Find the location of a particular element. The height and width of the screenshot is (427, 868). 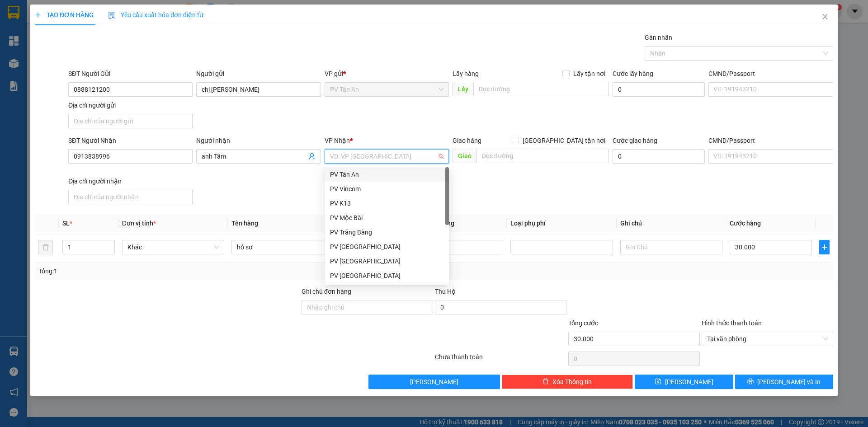

span: Cước hàng is located at coordinates (745, 224).